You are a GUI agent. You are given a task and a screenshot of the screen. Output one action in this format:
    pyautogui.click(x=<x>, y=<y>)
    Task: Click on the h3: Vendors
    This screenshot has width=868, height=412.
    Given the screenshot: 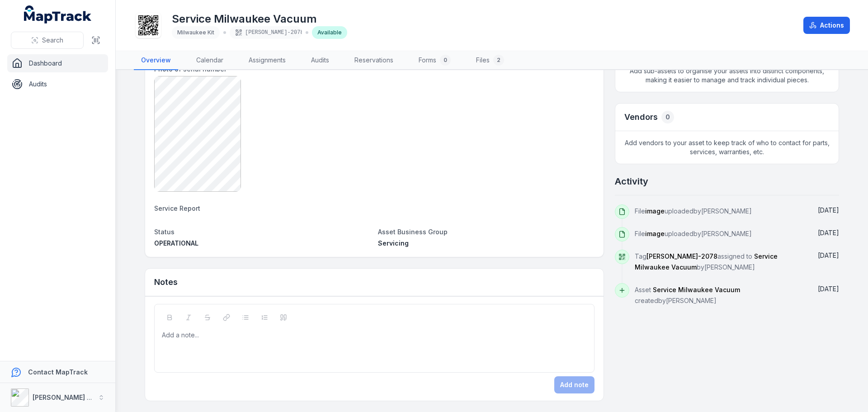 What is the action you would take?
    pyautogui.click(x=641, y=117)
    